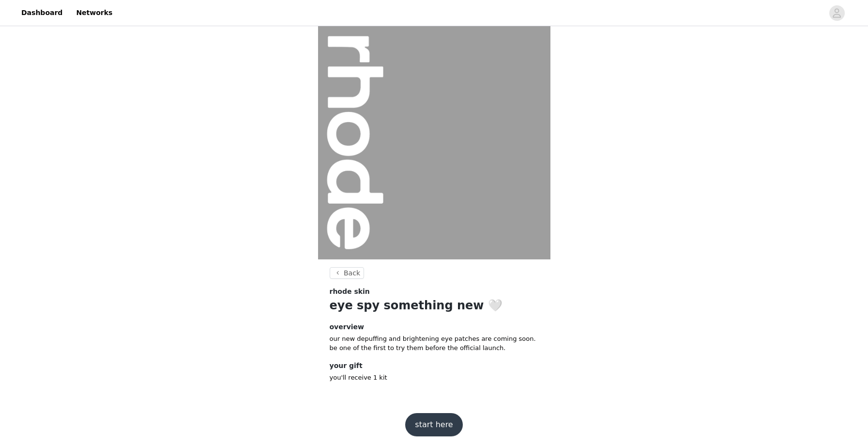 This screenshot has height=448, width=868. What do you see at coordinates (434, 306) in the screenshot?
I see `h1: eye spy something new 🤍` at bounding box center [434, 306].